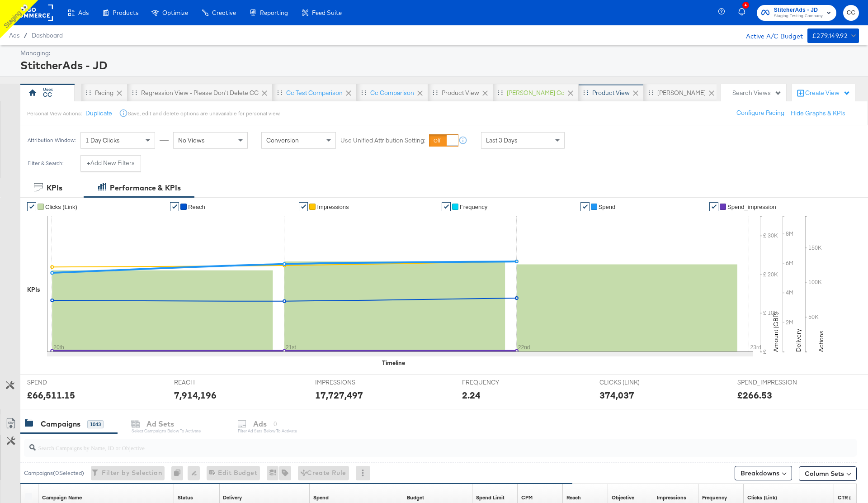 Image resolution: width=868 pixels, height=503 pixels. What do you see at coordinates (145, 187) in the screenshot?
I see `div: Performance & KPIs` at bounding box center [145, 187].